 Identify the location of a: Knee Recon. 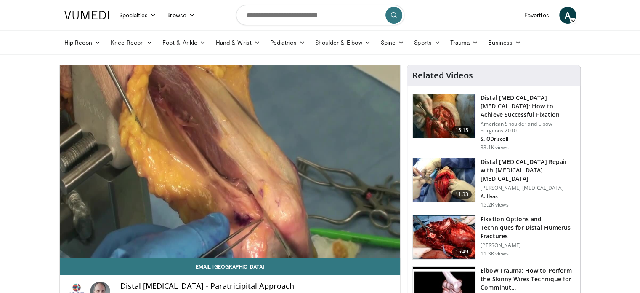
(131, 43).